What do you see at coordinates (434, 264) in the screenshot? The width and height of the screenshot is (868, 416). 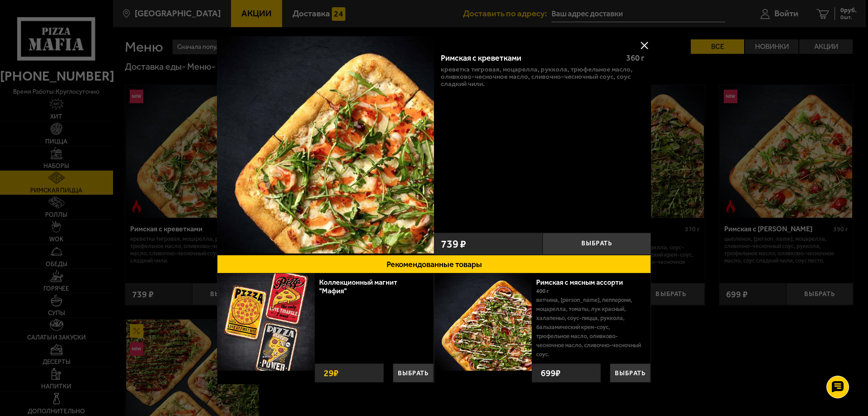 I see `button: Рекомендованные товары` at bounding box center [434, 264].